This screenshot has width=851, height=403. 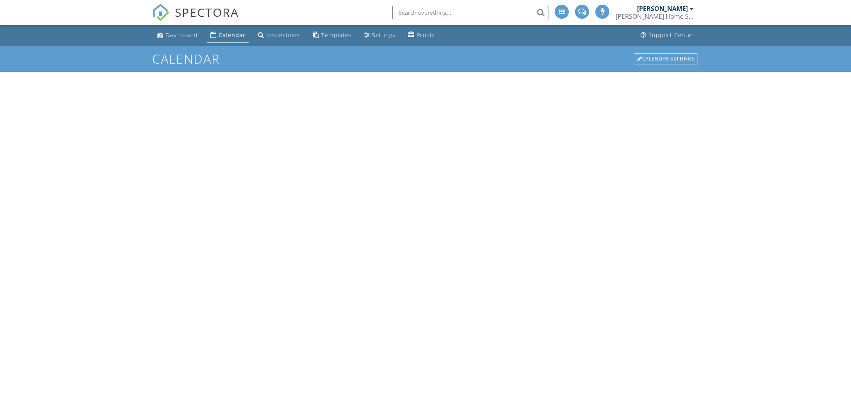 What do you see at coordinates (177, 35) in the screenshot?
I see `a: Dashboard` at bounding box center [177, 35].